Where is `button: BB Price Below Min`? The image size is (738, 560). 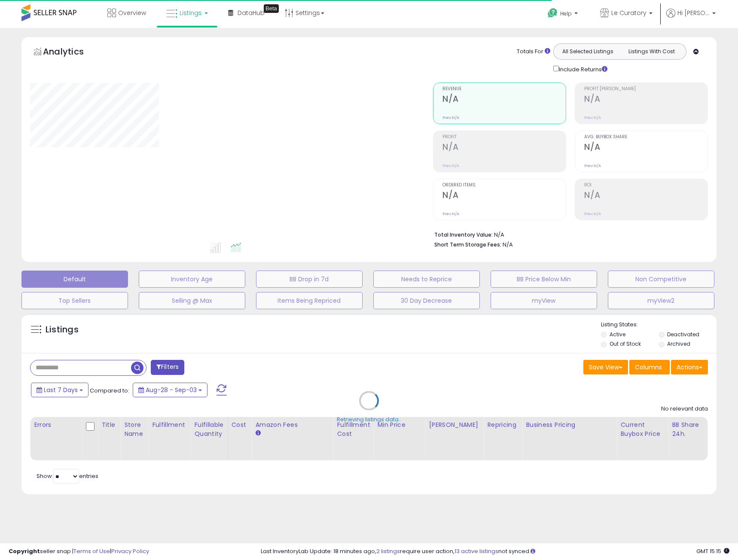 button: BB Price Below Min is located at coordinates (544, 279).